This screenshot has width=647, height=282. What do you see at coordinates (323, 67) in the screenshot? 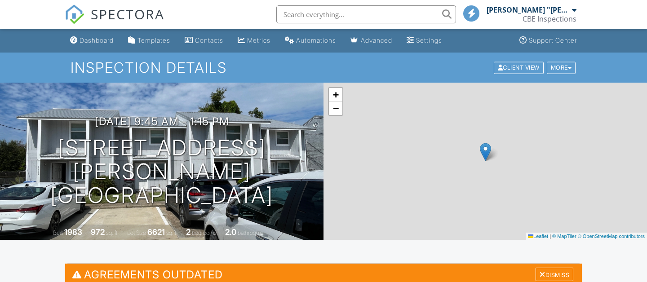
I see `h1: Inspection Details` at bounding box center [323, 67].